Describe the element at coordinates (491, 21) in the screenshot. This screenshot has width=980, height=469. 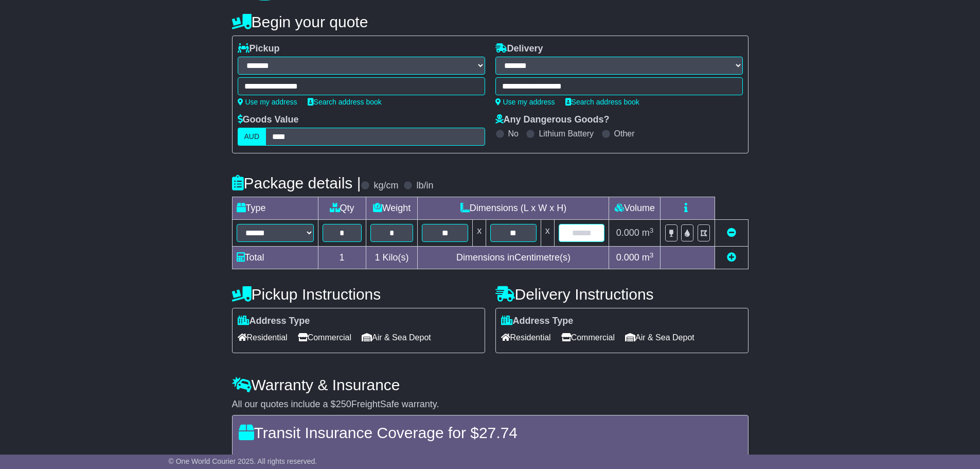
I see `h4: Begin your quote` at that location.